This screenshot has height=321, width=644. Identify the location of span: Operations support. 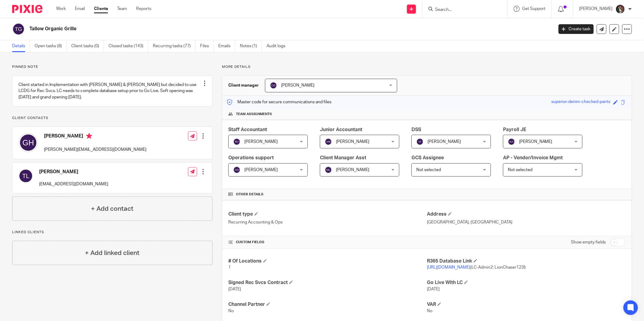
(251, 158).